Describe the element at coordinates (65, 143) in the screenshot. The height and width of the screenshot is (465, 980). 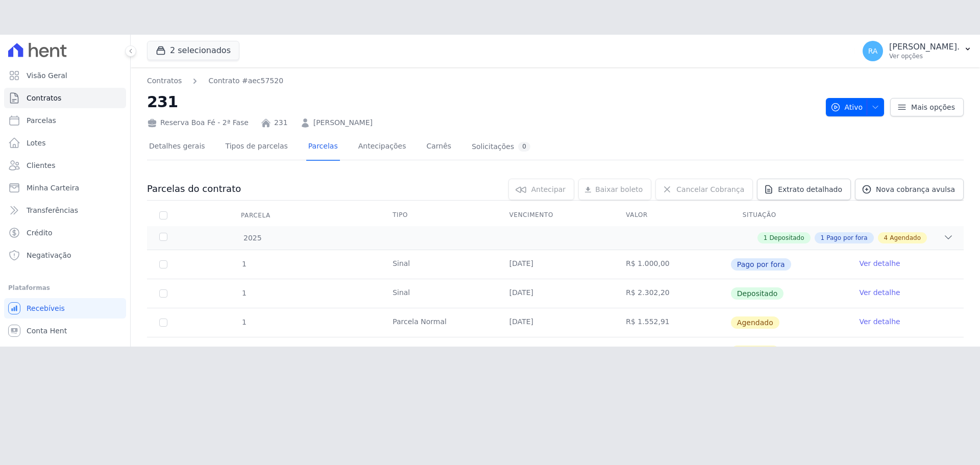
I see `a: Lotes` at that location.